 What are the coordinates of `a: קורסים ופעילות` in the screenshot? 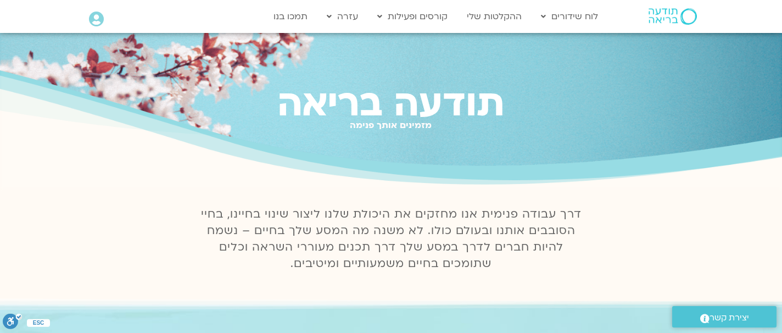 It's located at (412, 16).